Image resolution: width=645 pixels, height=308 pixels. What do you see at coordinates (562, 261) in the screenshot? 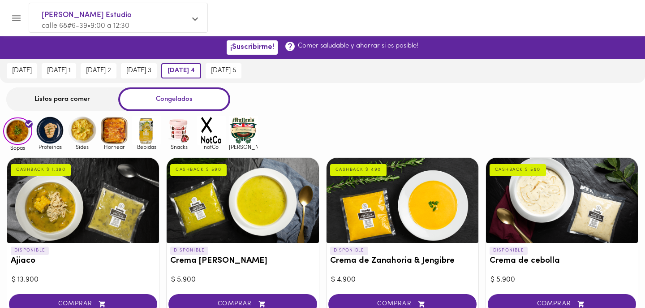
I see `h3: Crema de cebolla` at bounding box center [562, 261].